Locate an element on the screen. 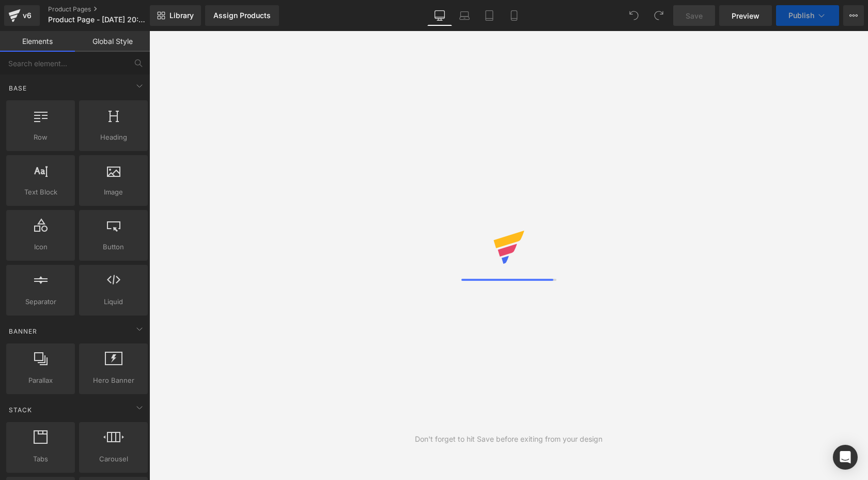 This screenshot has height=480, width=868. a: Mobile is located at coordinates (514, 16).